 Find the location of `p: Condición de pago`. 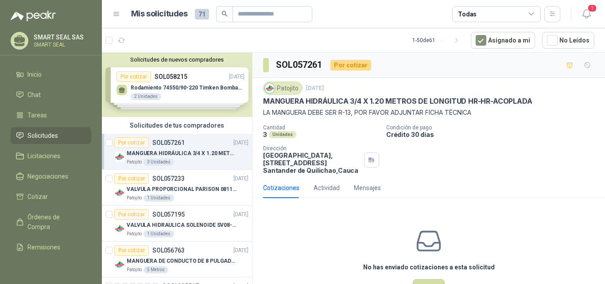

p: Condición de pago is located at coordinates (494, 128).